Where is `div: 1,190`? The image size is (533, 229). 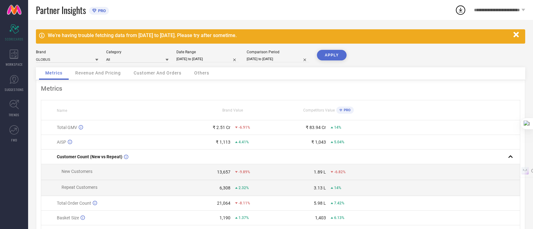 div: 1,190 is located at coordinates (225, 218).